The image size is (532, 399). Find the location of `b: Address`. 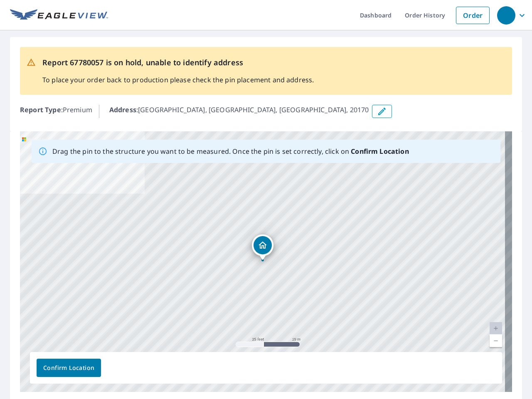

b: Address is located at coordinates (122, 110).